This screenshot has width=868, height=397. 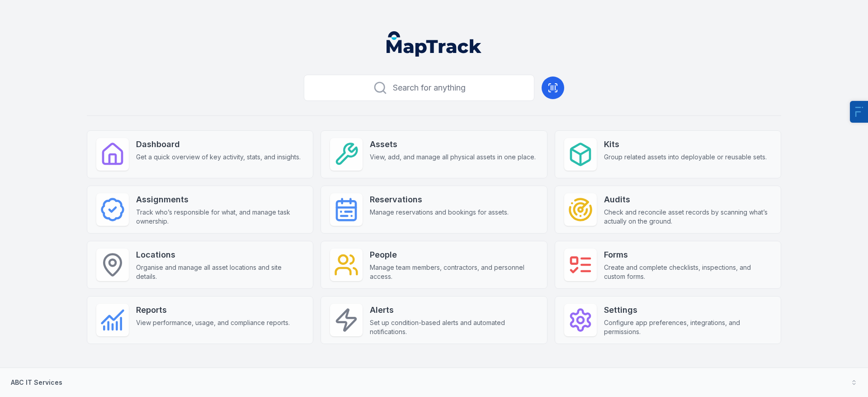 What do you see at coordinates (667, 320) in the screenshot?
I see `a: SettingsConfigure app preferences, integrations, and permissions.` at bounding box center [667, 320].